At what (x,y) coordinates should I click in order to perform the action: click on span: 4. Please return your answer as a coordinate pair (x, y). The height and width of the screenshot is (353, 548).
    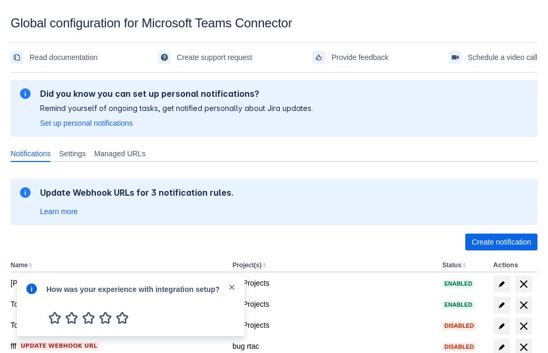
    Looking at the image, I should click on (105, 318).